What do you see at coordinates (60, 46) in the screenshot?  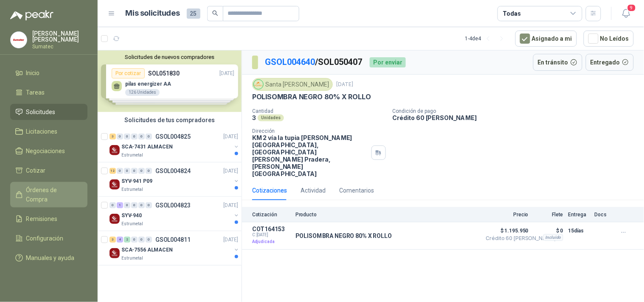 I see `p: Sumatec` at bounding box center [60, 46].